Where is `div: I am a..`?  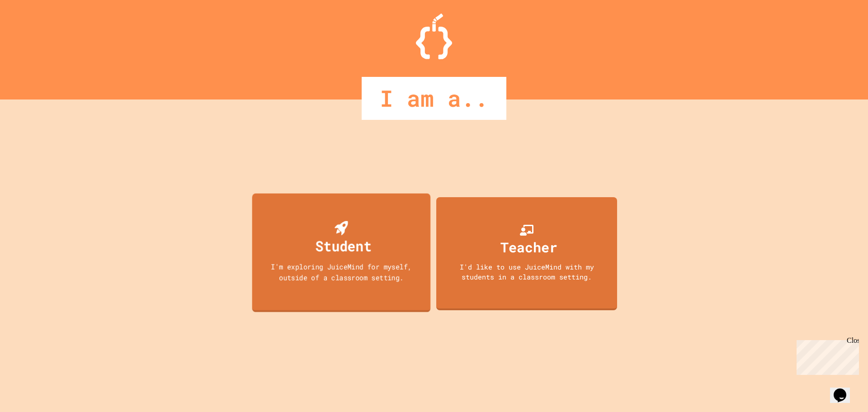
div: I am a.. is located at coordinates (434, 98).